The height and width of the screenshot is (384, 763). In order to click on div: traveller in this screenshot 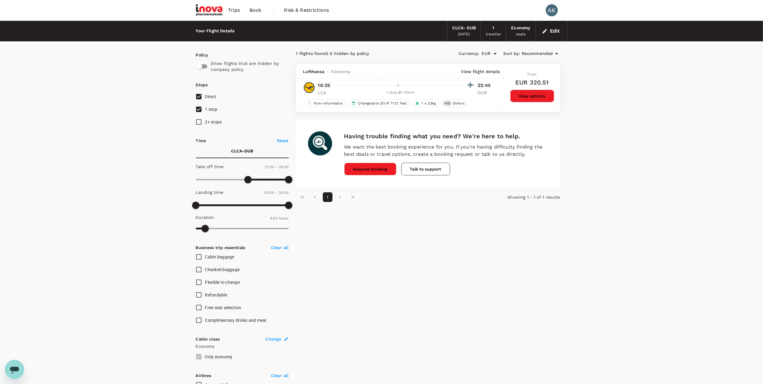, I will do `click(494, 34)`.